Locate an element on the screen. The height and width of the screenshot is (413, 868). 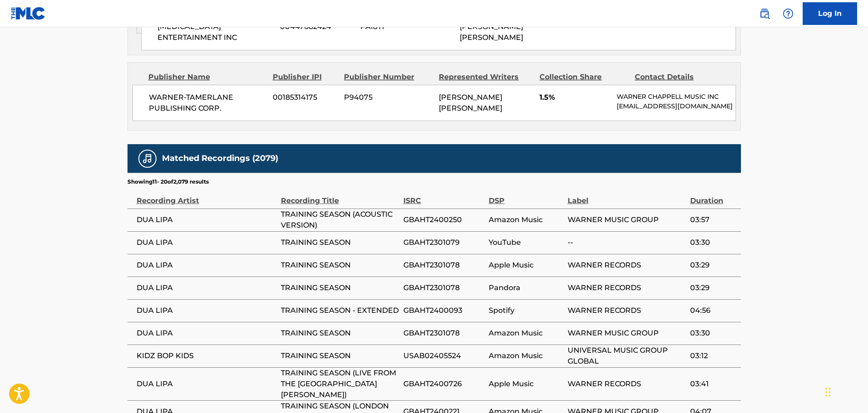
span: GBAHT2400093 is located at coordinates (444, 310).